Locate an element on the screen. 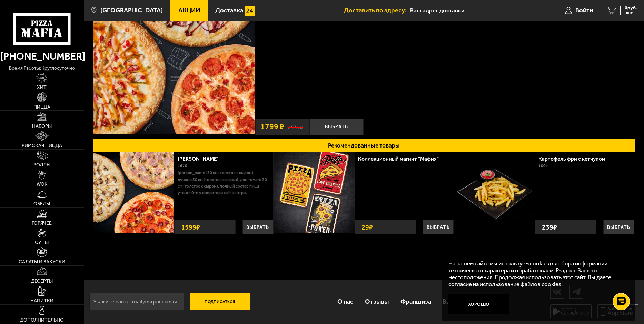 Image resolution: width=644 pixels, height=324 pixels. a: Франшиза is located at coordinates (416, 301).